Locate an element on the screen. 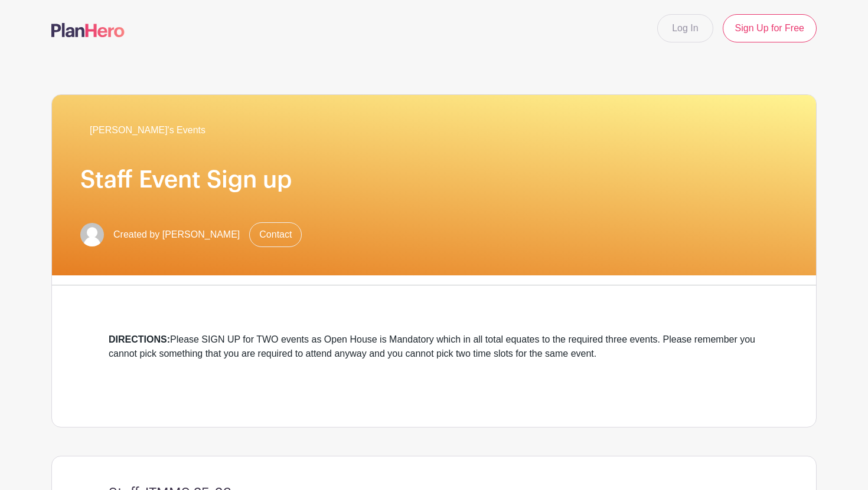  img: logo-507f7623f17ff9eddc593b1ce0a138ce2505c220e1c5a4e2b4648c50719b7d32.svg is located at coordinates (88, 30).